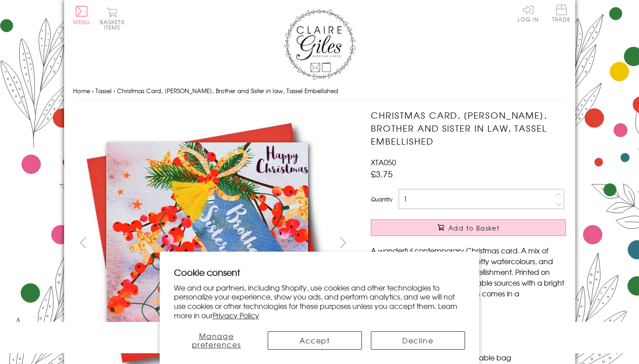 This screenshot has height=364, width=639. Describe the element at coordinates (216, 340) in the screenshot. I see `button: Manage preferences` at that location.